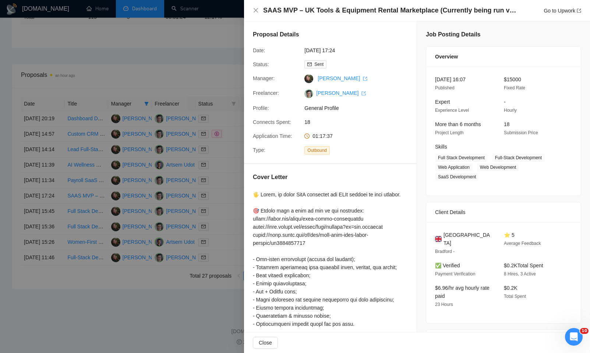 The height and width of the screenshot is (353, 590). What do you see at coordinates (453, 35) in the screenshot?
I see `h5: Job Posting Details` at bounding box center [453, 35].